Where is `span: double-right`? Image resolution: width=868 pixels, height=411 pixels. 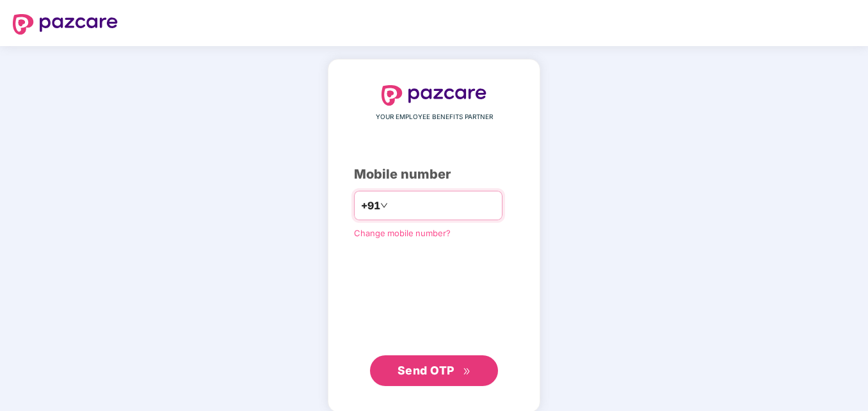 span: double-right is located at coordinates (467, 371).